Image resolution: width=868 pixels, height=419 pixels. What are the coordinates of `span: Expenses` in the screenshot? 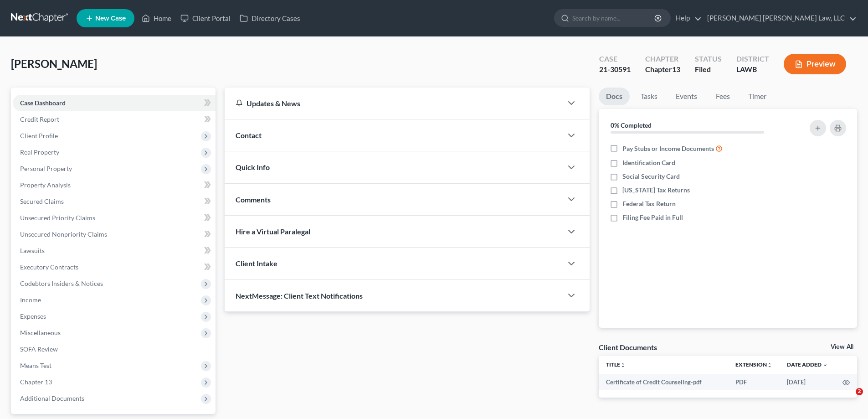 It's located at (33, 316).